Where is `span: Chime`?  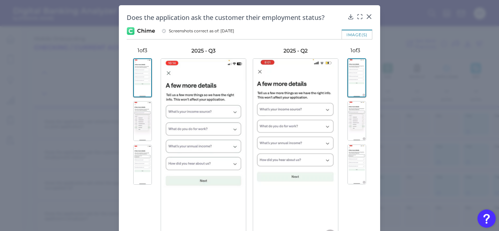
span: Chime is located at coordinates (146, 31).